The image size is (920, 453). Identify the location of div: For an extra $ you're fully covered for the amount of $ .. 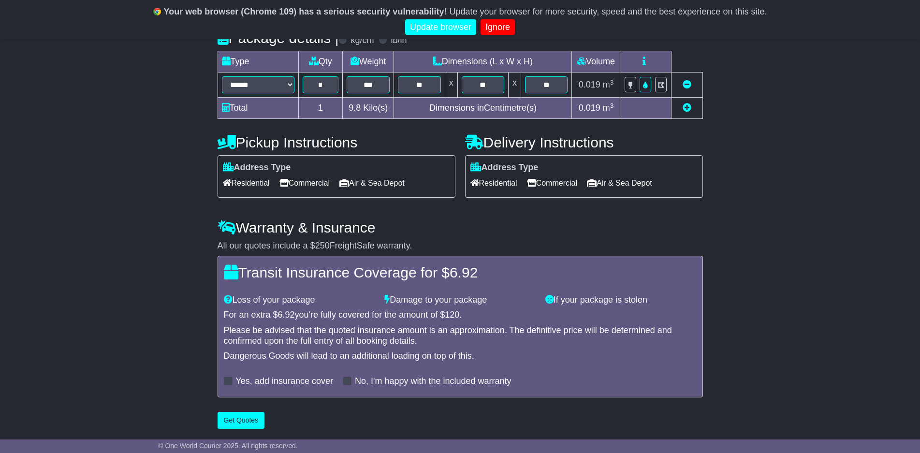
(460, 315).